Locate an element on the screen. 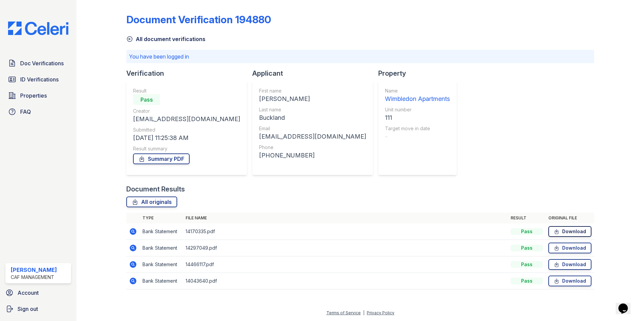 Image resolution: width=644 pixels, height=321 pixels. td: 14466117.pdf is located at coordinates (345, 265).